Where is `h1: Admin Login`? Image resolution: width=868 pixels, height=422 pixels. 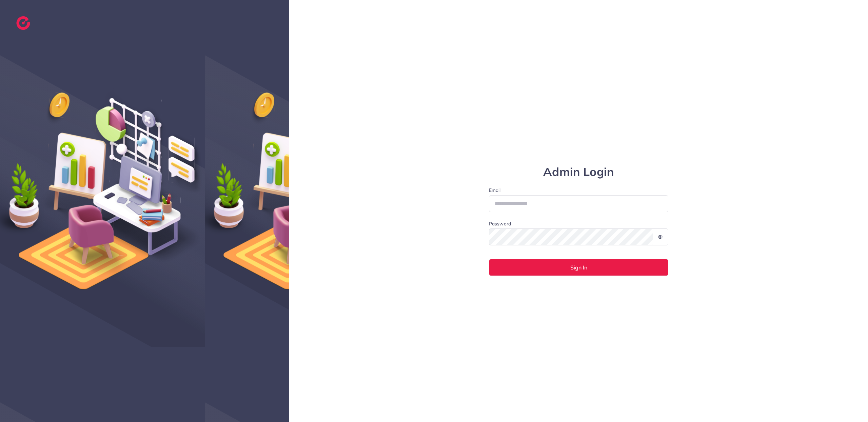
h1: Admin Login is located at coordinates (579, 172).